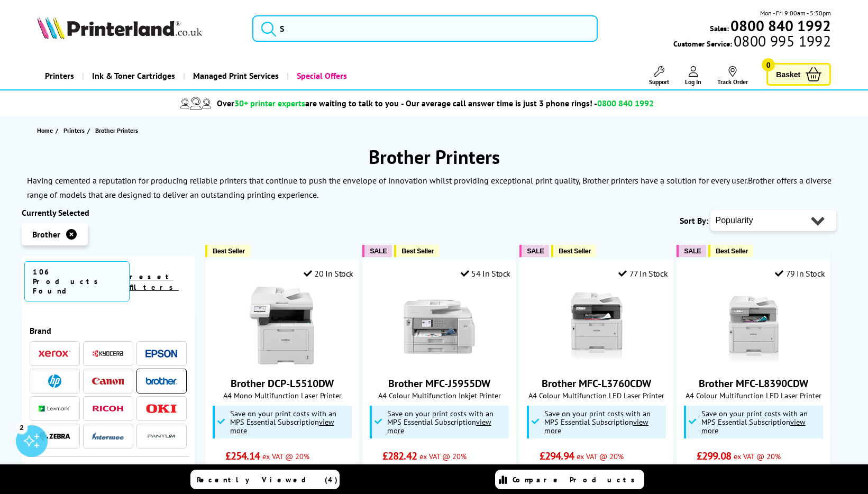 This screenshot has height=494, width=868. I want to click on span: Support, so click(659, 81).